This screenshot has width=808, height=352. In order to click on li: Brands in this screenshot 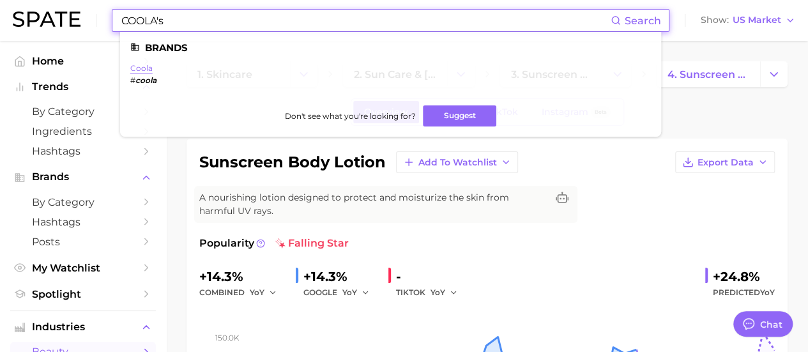, I will do `click(390, 47)`.